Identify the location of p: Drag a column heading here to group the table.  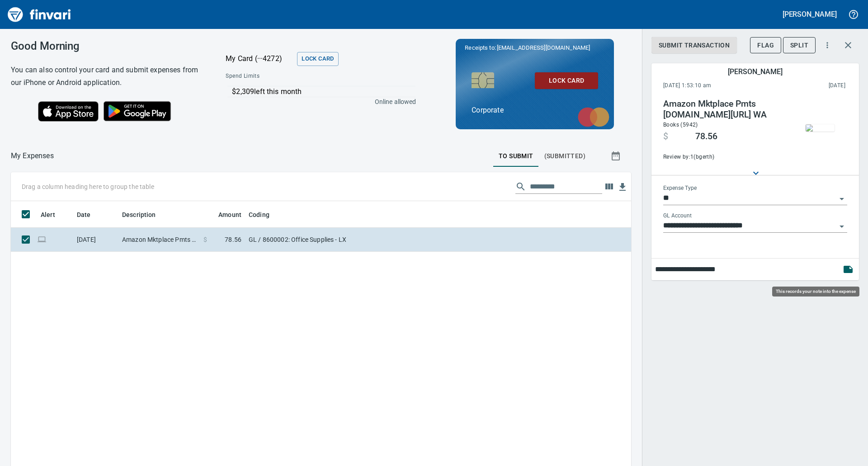
(88, 187).